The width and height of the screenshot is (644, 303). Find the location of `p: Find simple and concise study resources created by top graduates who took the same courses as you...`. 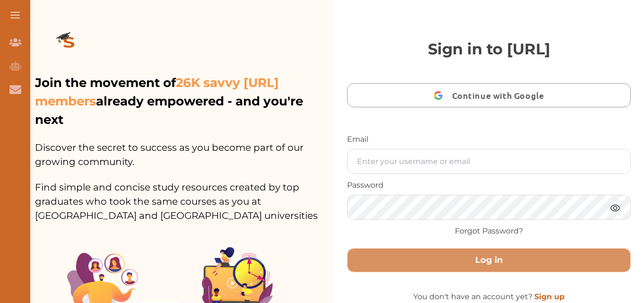

p: Find simple and concise study resources created by top graduates who took the same courses as you... is located at coordinates (184, 196).